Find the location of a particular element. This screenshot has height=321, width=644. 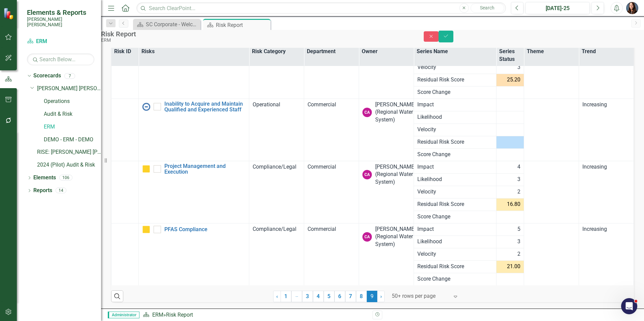

a: DEMO - ERM - DEMO is located at coordinates (73, 140).